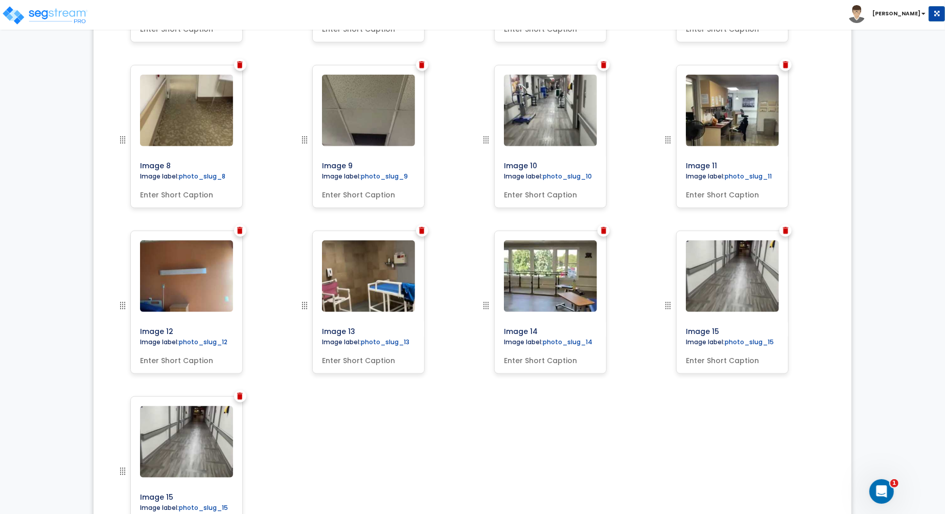  Describe the element at coordinates (385, 342) in the screenshot. I see `label: photo_slug_13` at that location.